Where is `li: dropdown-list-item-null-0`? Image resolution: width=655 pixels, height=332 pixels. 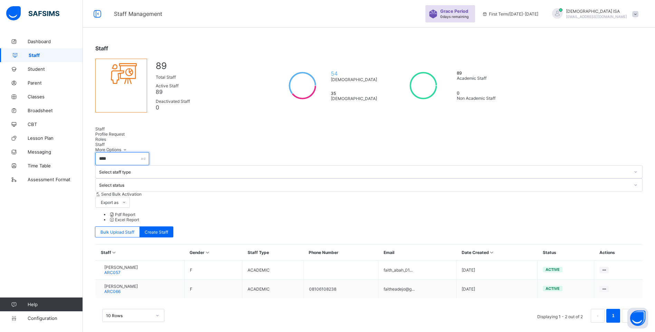 li: dropdown-list-item-null-0 is located at coordinates (376, 214).